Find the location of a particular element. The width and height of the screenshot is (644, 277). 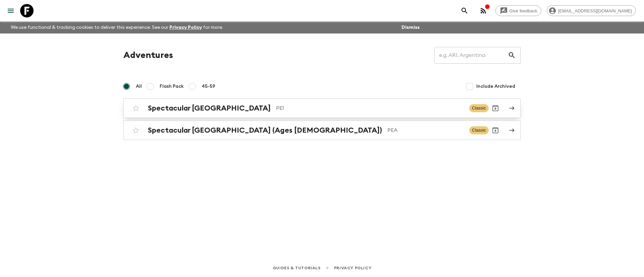

h1: Adventures is located at coordinates (148, 56).